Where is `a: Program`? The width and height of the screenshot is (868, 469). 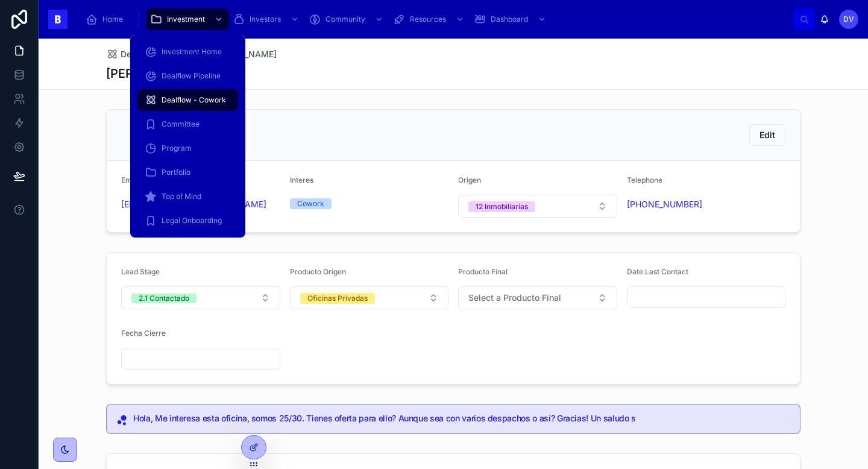
a: Program is located at coordinates (188, 148).